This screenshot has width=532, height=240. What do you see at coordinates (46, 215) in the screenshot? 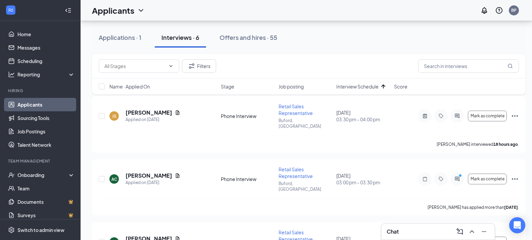
I see `a: SurveysCrown` at bounding box center [46, 215].